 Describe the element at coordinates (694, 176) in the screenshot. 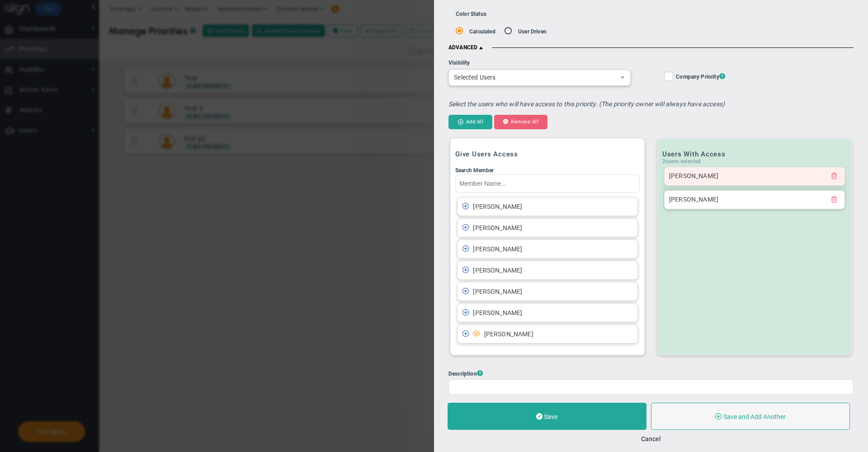

I see `span: Alex Abramson` at that location.